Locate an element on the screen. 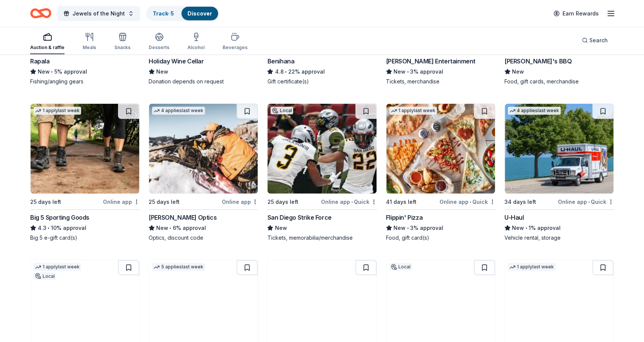  img: Image for Burris Optics is located at coordinates (203, 149).